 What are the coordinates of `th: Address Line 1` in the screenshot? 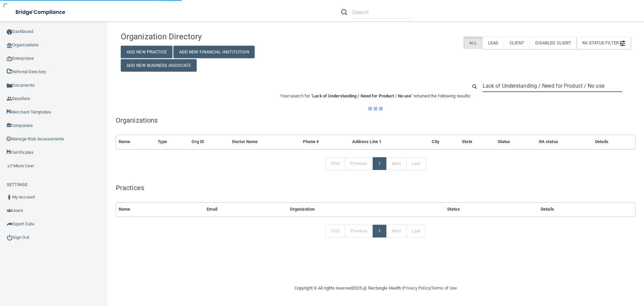 It's located at (389, 142).